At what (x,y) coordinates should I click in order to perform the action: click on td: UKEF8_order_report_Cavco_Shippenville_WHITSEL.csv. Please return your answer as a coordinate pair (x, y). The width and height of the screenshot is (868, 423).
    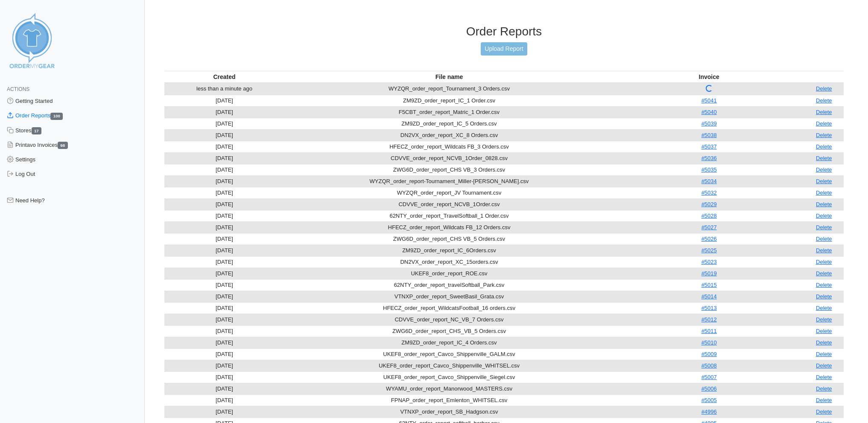
    Looking at the image, I should click on (449, 365).